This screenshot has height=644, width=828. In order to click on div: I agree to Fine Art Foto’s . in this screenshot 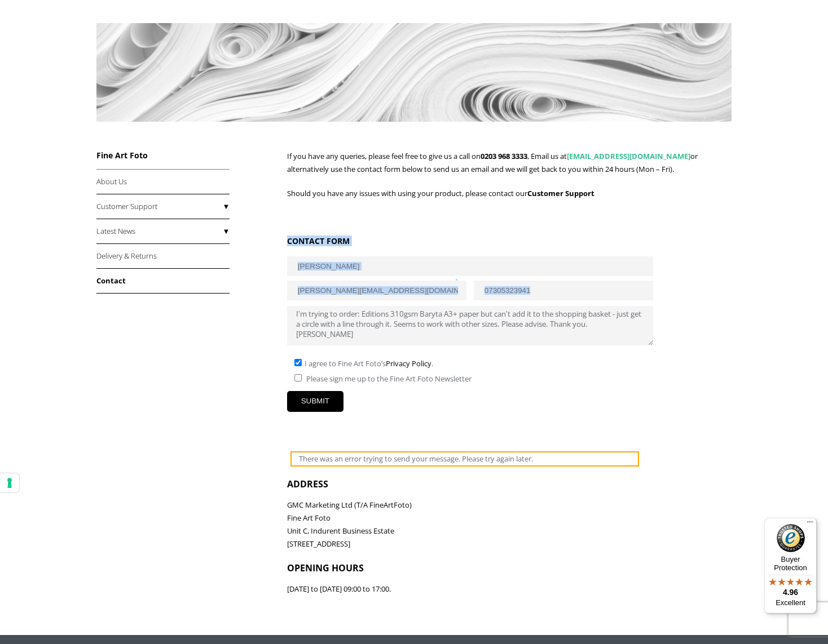, I will do `click(465, 361)`.